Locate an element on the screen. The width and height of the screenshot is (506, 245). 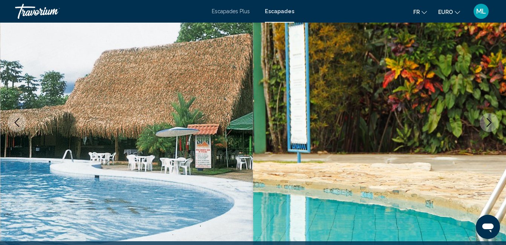
button: Menu utilisateur is located at coordinates (481, 11).